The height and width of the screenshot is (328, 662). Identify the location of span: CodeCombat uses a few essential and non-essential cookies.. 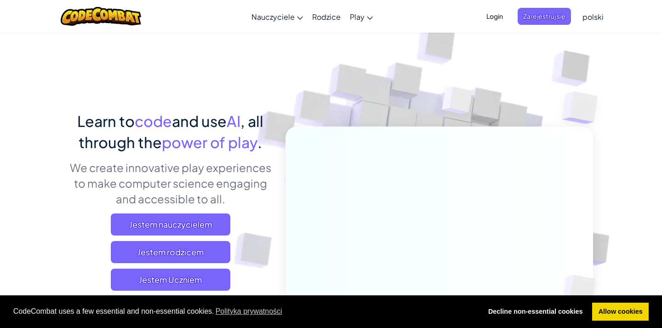
(244, 311).